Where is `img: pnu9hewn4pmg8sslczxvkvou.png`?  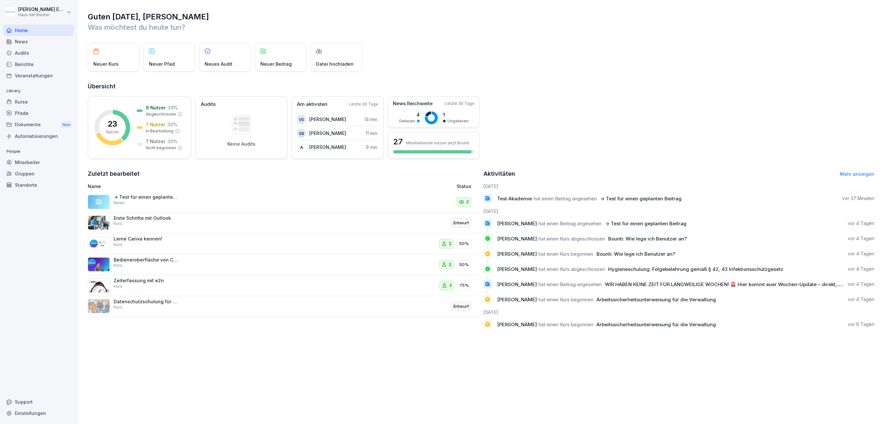
img: pnu9hewn4pmg8sslczxvkvou.png is located at coordinates (99, 265).